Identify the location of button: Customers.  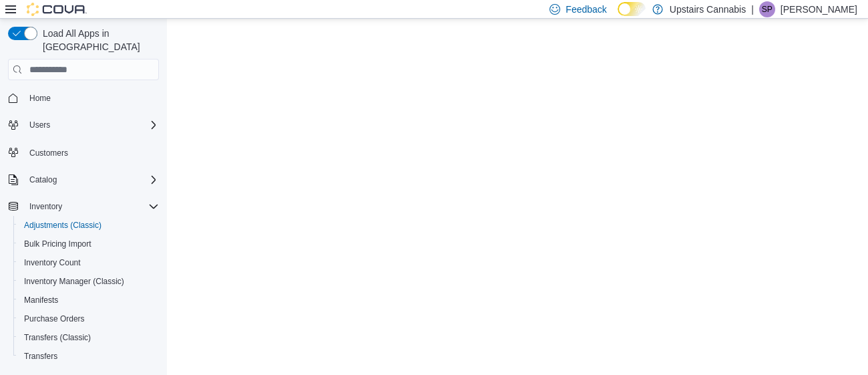
(84, 152).